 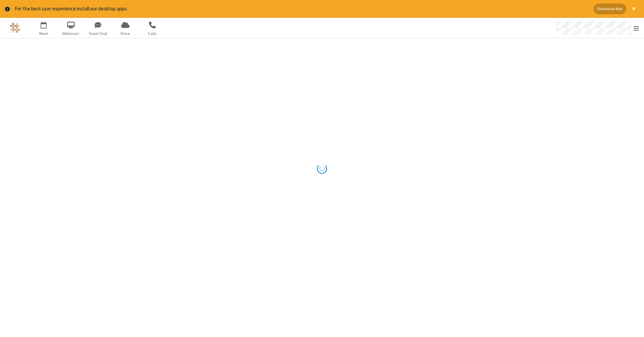 What do you see at coordinates (125, 34) in the screenshot?
I see `span: Drive` at bounding box center [125, 34].